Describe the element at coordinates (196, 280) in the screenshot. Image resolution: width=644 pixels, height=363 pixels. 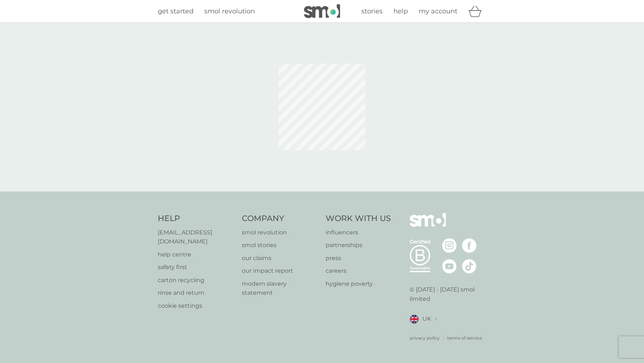
I see `p: carton recycling` at that location.